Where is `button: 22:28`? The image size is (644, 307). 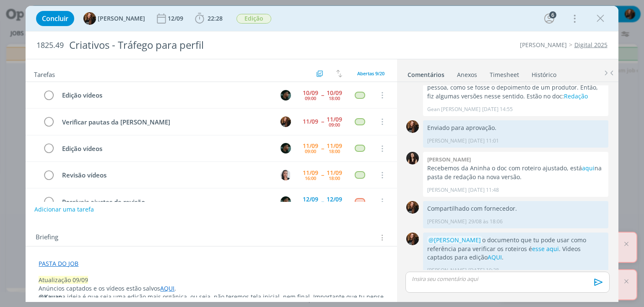 button: 22:28 is located at coordinates (209, 19).